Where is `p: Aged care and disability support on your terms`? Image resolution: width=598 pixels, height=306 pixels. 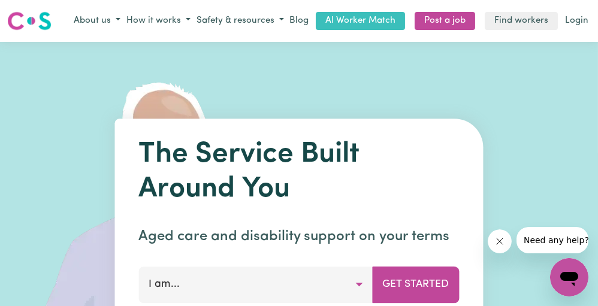 p: Aged care and disability support on your terms is located at coordinates (299, 237).